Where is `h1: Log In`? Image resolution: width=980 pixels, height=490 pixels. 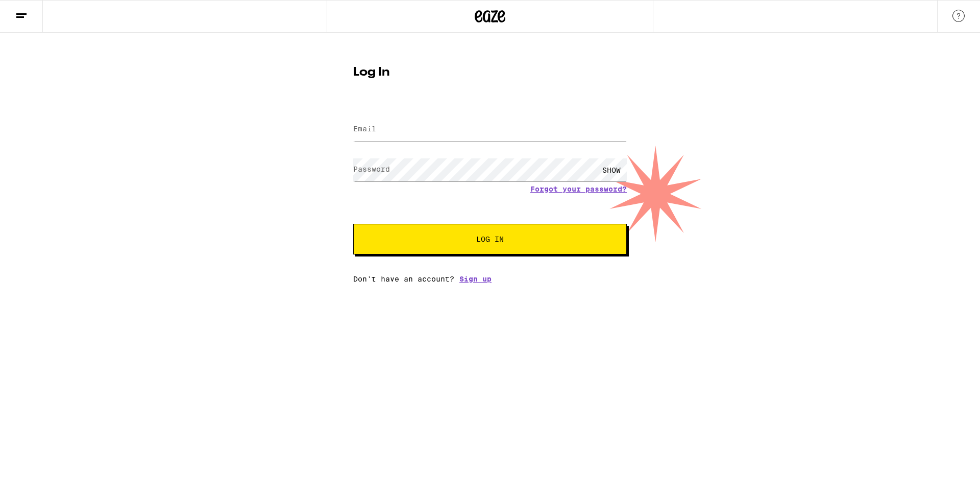 h1: Log In is located at coordinates (490, 72).